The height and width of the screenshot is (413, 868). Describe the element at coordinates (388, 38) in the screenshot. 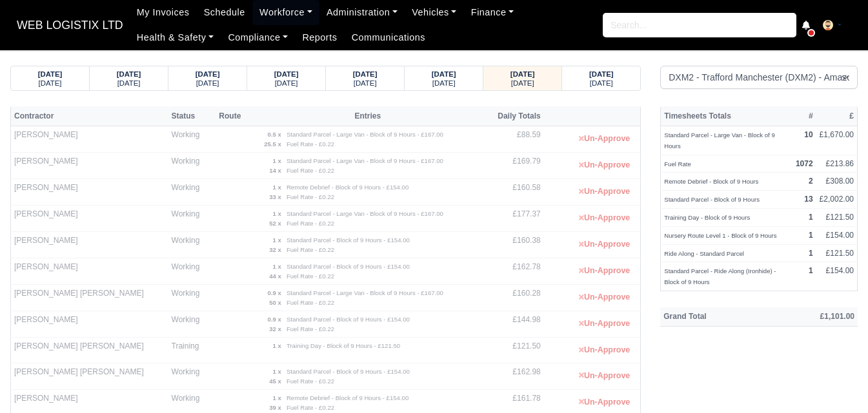

I see `a: Communications` at that location.